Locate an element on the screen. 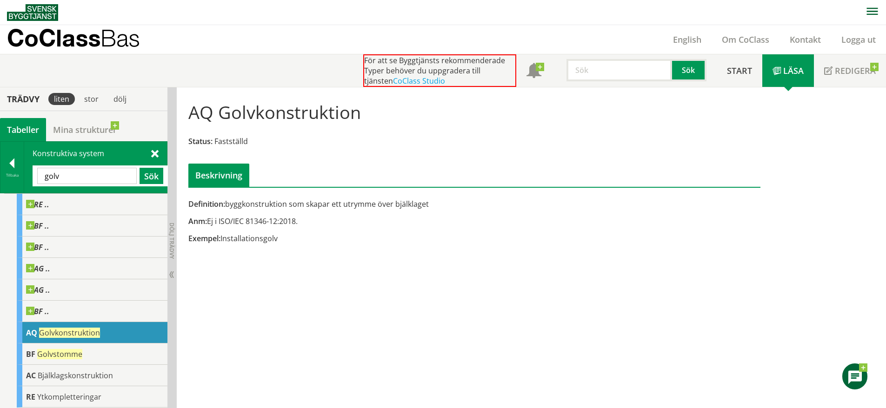  a: Kontakt is located at coordinates (805, 40).